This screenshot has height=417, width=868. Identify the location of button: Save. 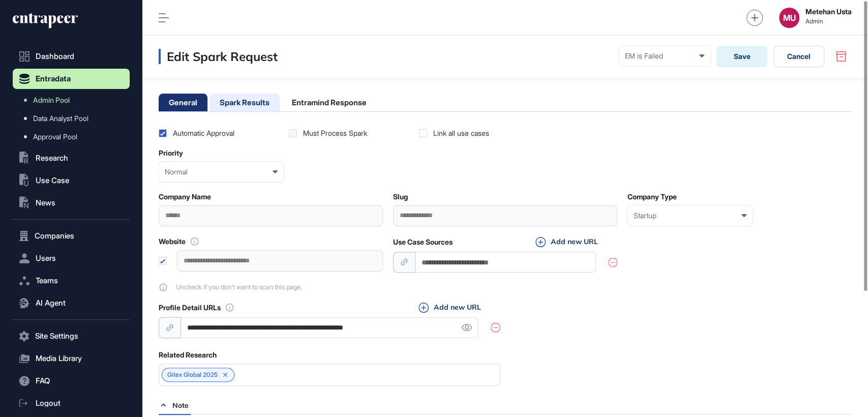
(741, 57).